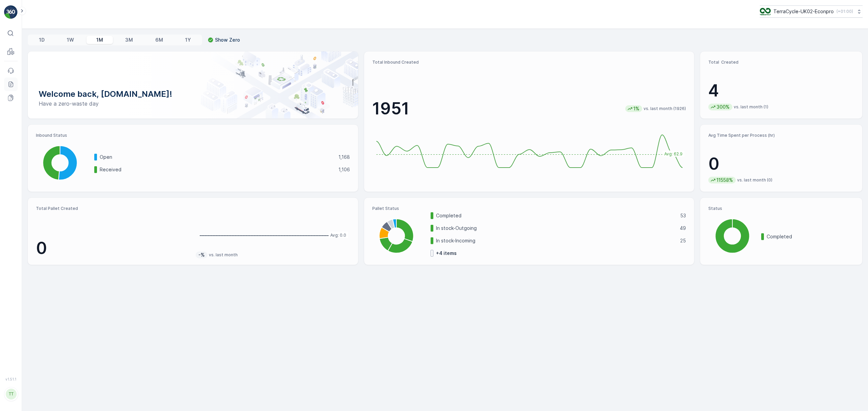 The width and height of the screenshot is (868, 411). Describe the element at coordinates (530, 209) in the screenshot. I see `p: Pallet Status` at that location.